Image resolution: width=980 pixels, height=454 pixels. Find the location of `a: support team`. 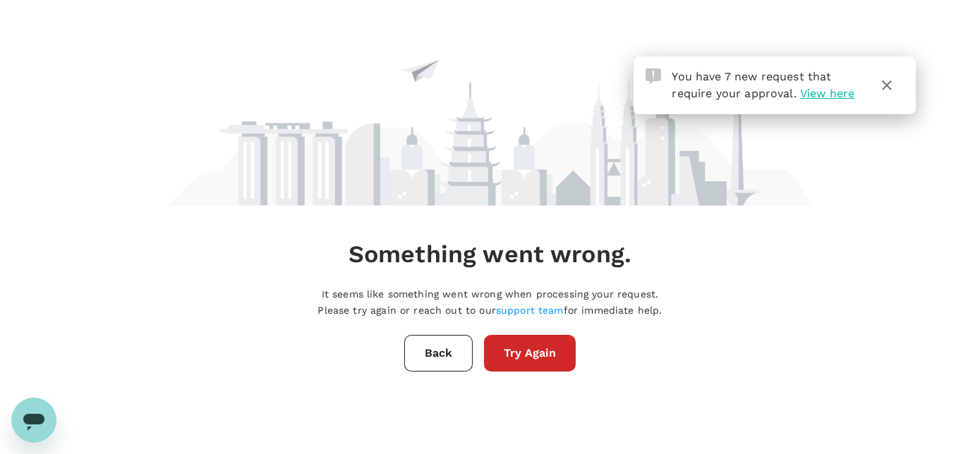

a: support team is located at coordinates (530, 310).